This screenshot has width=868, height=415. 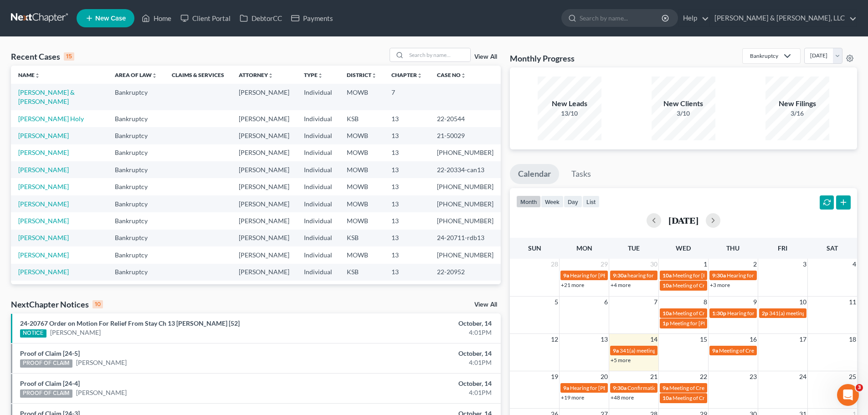 I want to click on a: DebtorCC, so click(x=261, y=18).